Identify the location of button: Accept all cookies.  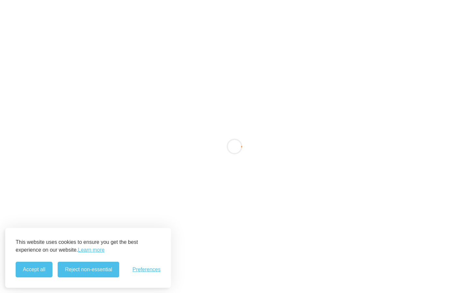
(34, 270).